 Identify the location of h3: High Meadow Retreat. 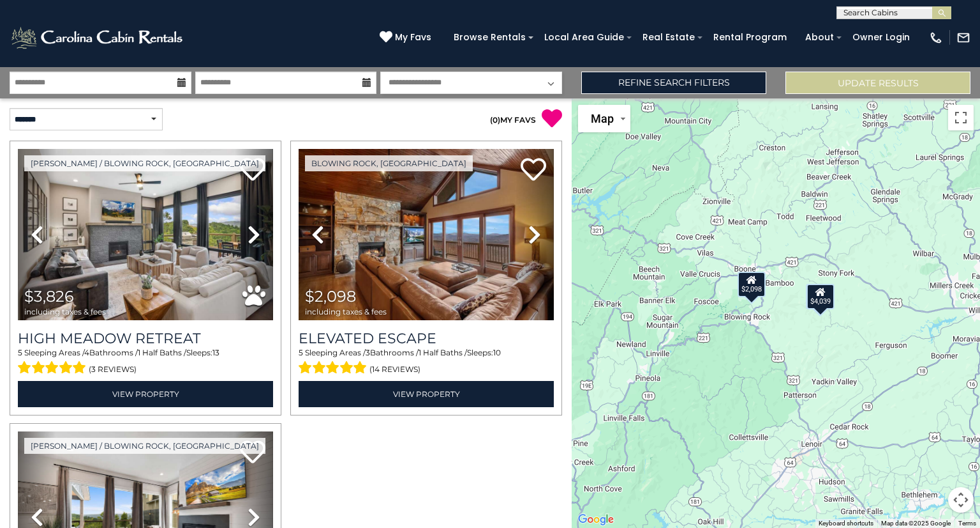
(145, 338).